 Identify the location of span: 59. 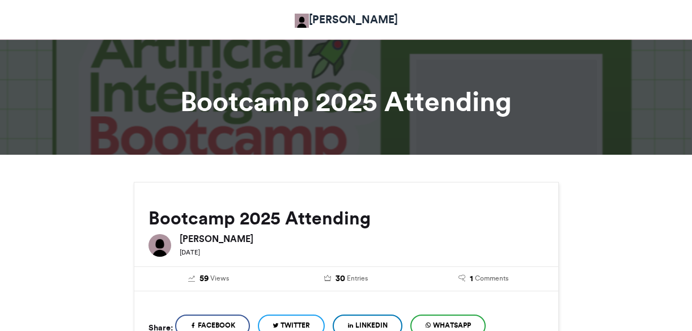
(204, 279).